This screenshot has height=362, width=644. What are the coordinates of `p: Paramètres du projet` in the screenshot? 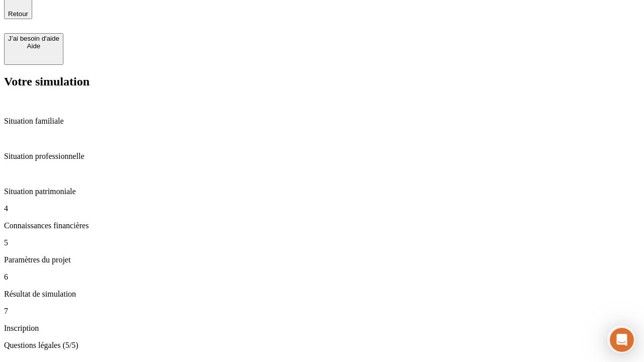 It's located at (322, 260).